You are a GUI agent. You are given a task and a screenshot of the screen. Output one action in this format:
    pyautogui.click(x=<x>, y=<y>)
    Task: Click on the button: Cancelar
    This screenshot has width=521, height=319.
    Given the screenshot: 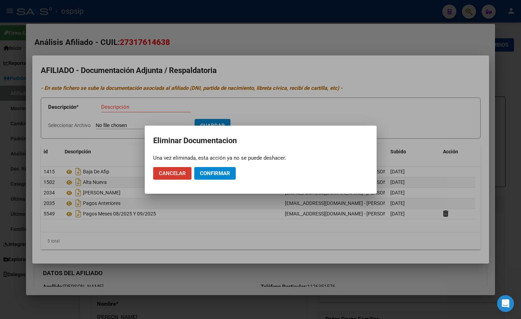 What is the action you would take?
    pyautogui.click(x=172, y=173)
    